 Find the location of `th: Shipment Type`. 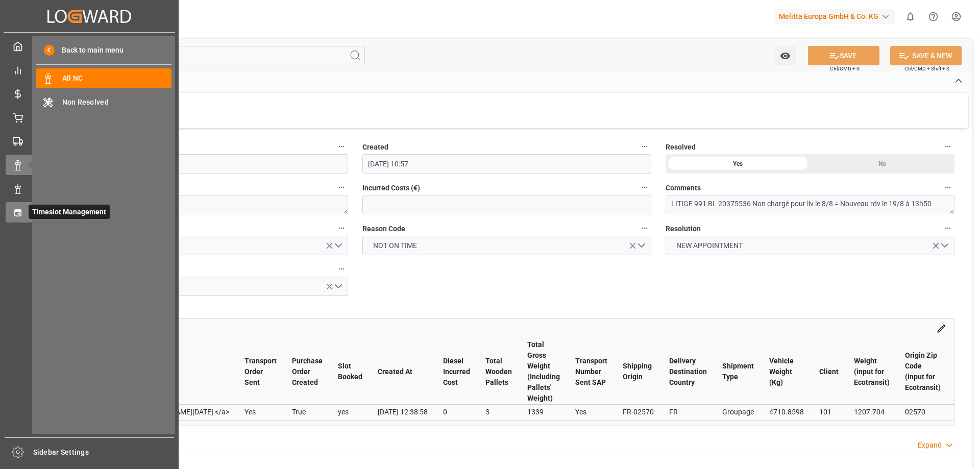

th: Shipment Type is located at coordinates (738, 371).